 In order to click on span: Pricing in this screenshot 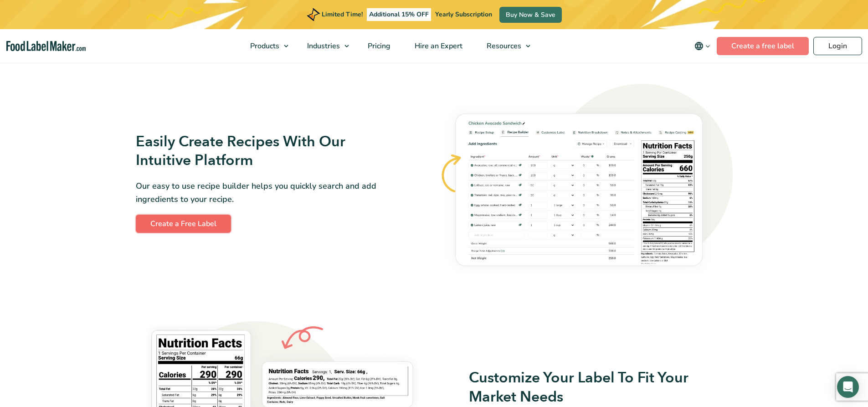, I will do `click(378, 46)`.